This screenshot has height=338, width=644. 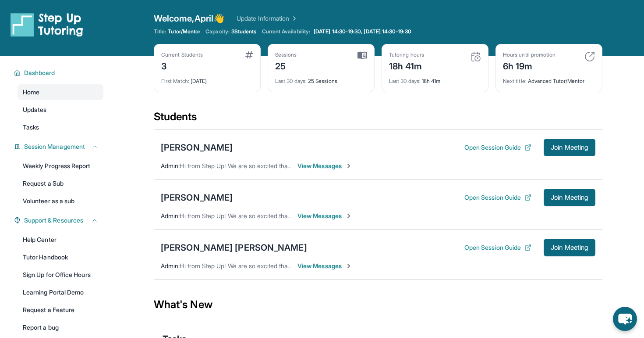 I want to click on div: Current Students, so click(x=182, y=55).